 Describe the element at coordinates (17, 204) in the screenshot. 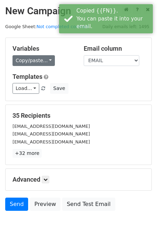

I see `a: Send` at that location.